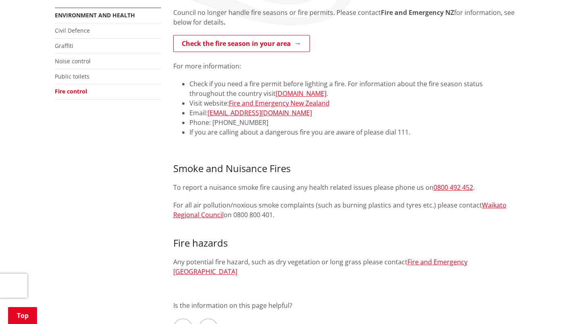 This screenshot has width=571, height=324. I want to click on p: For all air pollution/noxious smoke complaints (such as burning plastics and tyres etc.) please c..., so click(345, 215).